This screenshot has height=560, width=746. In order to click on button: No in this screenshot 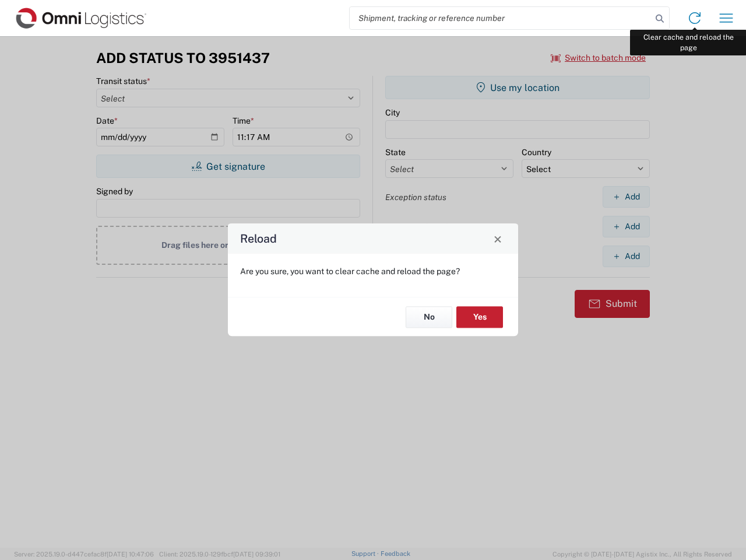, I will do `click(429, 317)`.